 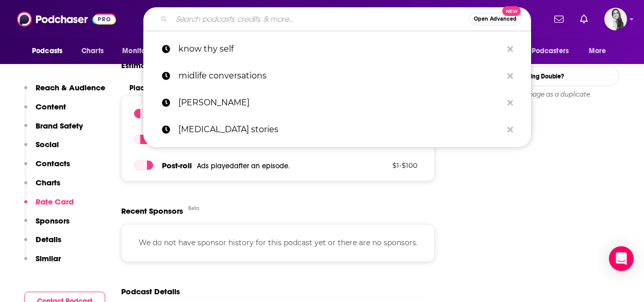 What do you see at coordinates (49, 206) in the screenshot?
I see `button: Rate Card` at bounding box center [49, 206].